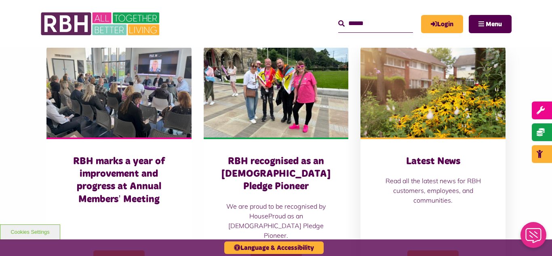  Describe the element at coordinates (433, 92) in the screenshot. I see `img: SAZ MEDIA RBH HOUSING4` at that location.